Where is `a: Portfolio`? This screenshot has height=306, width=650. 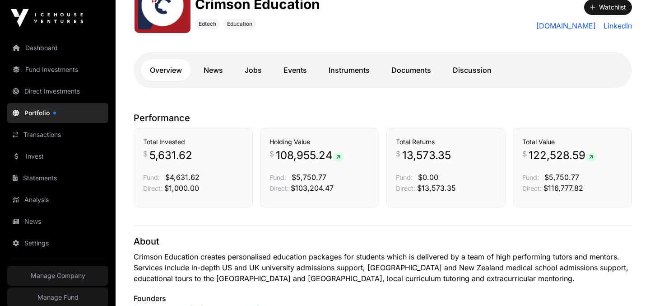
a: Portfolio is located at coordinates (58, 113).